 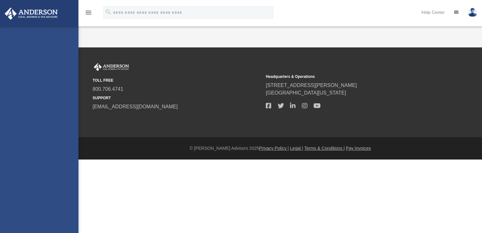 I want to click on img: User Pic, so click(x=472, y=12).